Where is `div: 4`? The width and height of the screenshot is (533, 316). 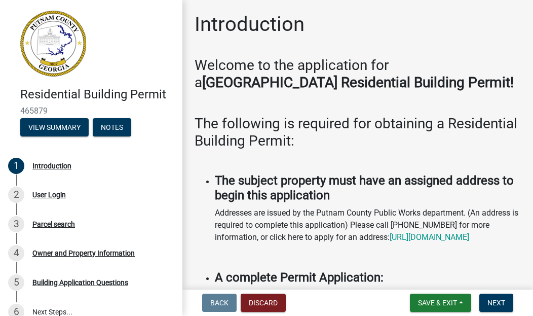
div: 4 is located at coordinates (16, 253).